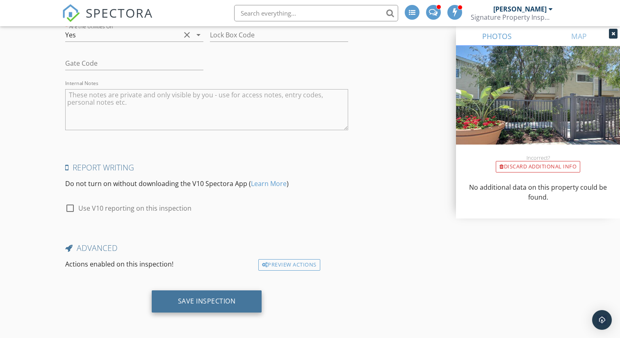 Image resolution: width=620 pixels, height=338 pixels. What do you see at coordinates (579, 36) in the screenshot?
I see `a: MAP` at bounding box center [579, 36].